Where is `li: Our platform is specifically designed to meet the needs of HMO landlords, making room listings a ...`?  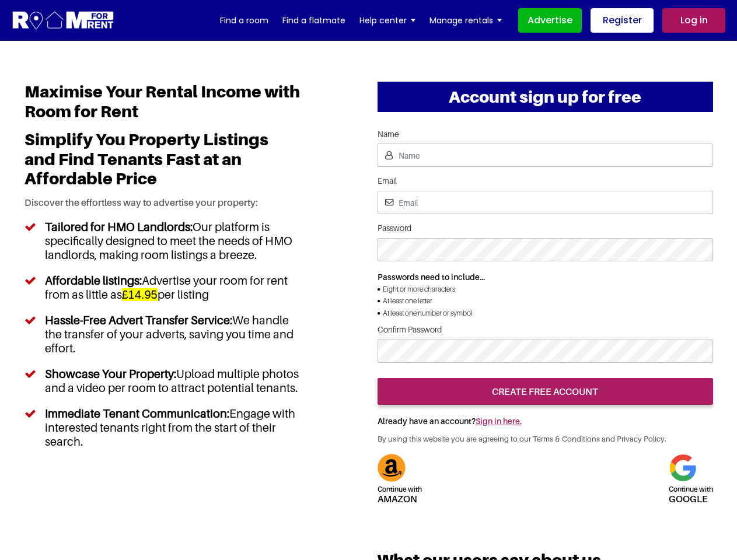
li: Our platform is specifically designed to meet the needs of HMO landlords, making room listings a ... is located at coordinates (163, 241).